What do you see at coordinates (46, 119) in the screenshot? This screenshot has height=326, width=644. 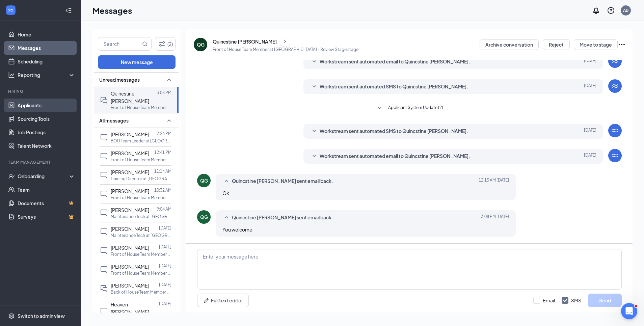 I see `a: Sourcing Tools` at bounding box center [46, 119].